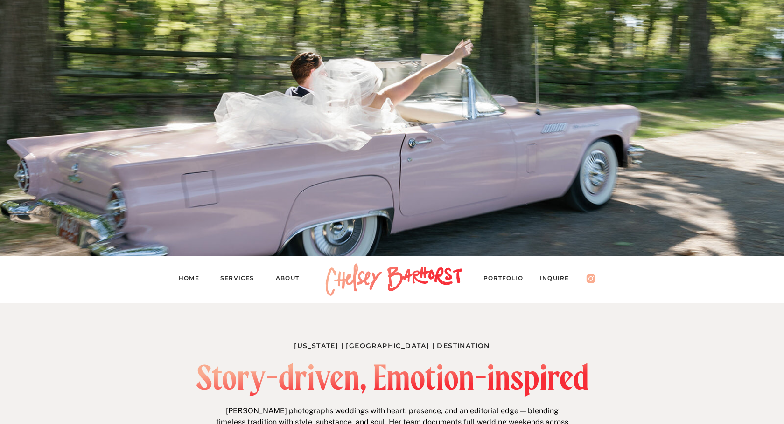 The height and width of the screenshot is (424, 784). I want to click on a: Inquire, so click(559, 280).